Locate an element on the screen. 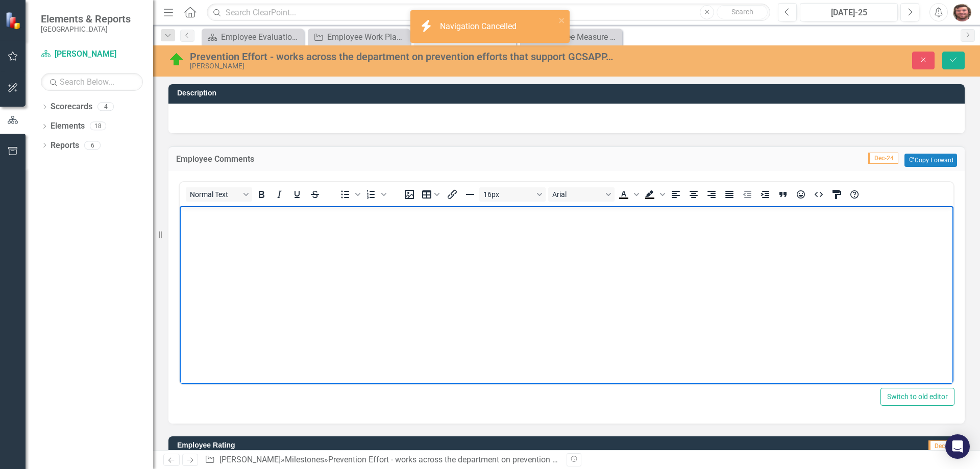 The height and width of the screenshot is (469, 980). button: Align right is located at coordinates (712, 194).